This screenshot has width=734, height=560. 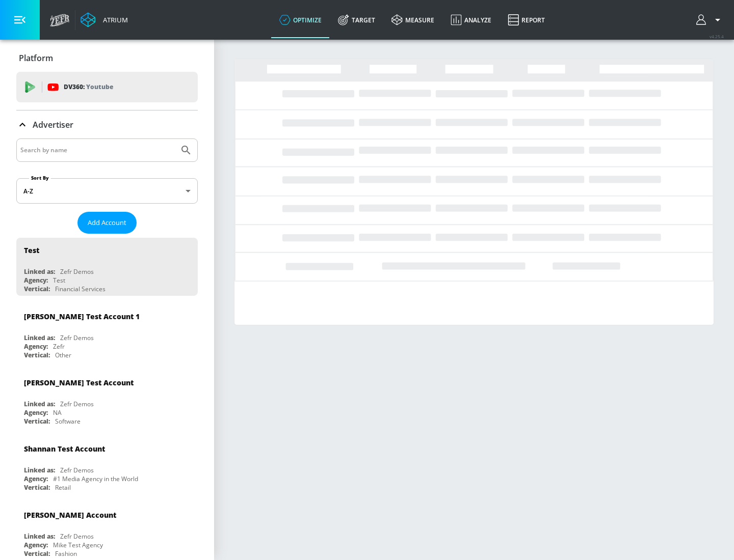 I want to click on p: Platform, so click(x=36, y=58).